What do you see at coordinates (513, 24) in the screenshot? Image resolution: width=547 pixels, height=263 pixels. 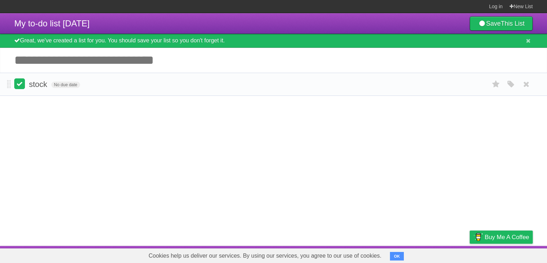 I see `b: This List` at bounding box center [513, 24].